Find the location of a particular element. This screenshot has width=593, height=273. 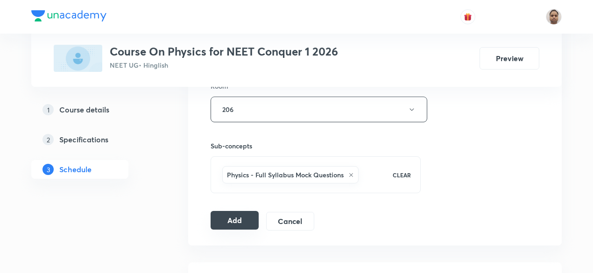

h6: Sub-concepts is located at coordinates (316, 146).